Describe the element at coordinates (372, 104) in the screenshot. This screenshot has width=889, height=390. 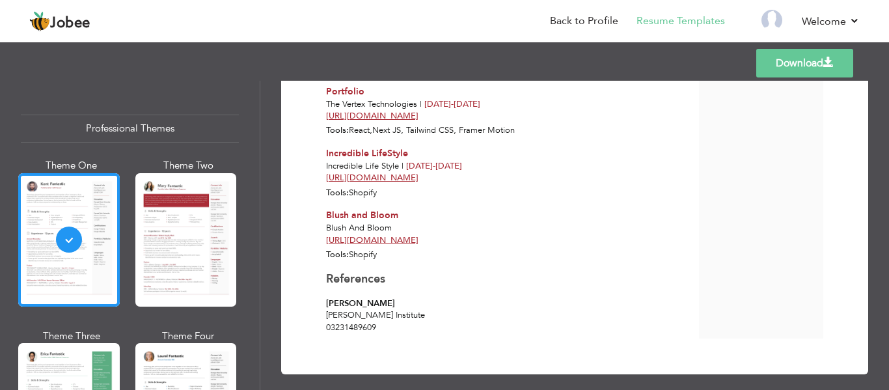
I see `span: The Vertex Technologies` at that location.